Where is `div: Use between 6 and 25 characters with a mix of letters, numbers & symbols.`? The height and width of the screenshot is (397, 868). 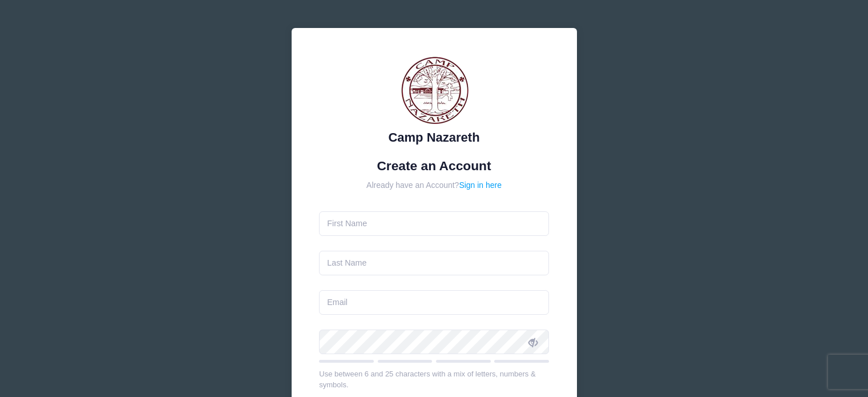 div: Use between 6 and 25 characters with a mix of letters, numbers & symbols. is located at coordinates (434, 379).